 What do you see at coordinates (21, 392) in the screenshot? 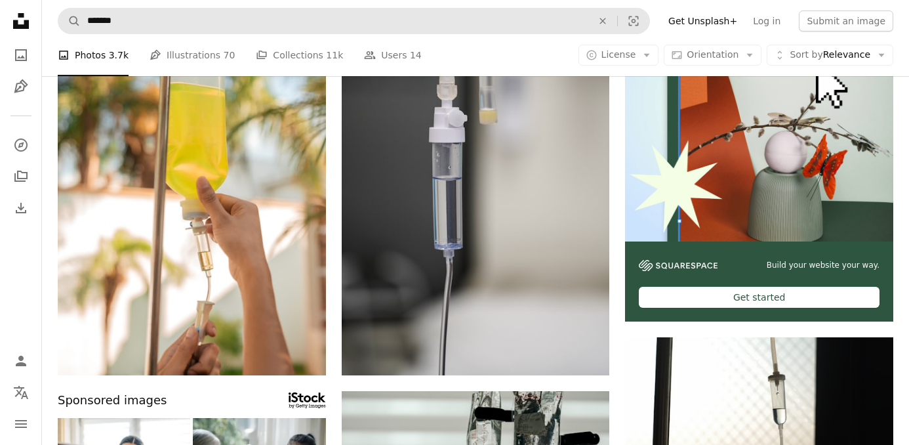
I see `button: Language` at bounding box center [21, 392].